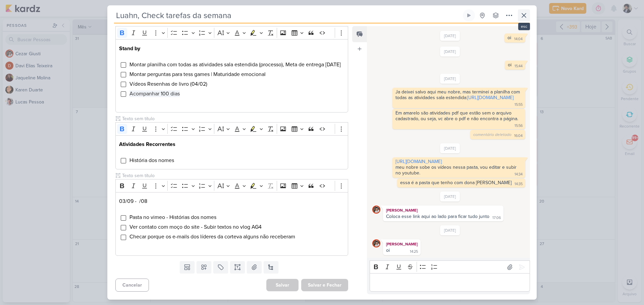 The image size is (644, 305). What do you see at coordinates (152, 160) in the screenshot?
I see `span: História dos nomes` at bounding box center [152, 160].